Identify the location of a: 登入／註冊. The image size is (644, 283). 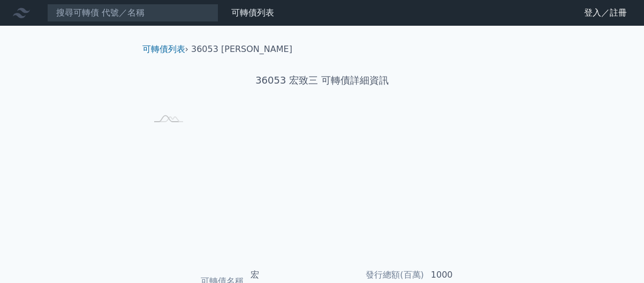
(605, 13).